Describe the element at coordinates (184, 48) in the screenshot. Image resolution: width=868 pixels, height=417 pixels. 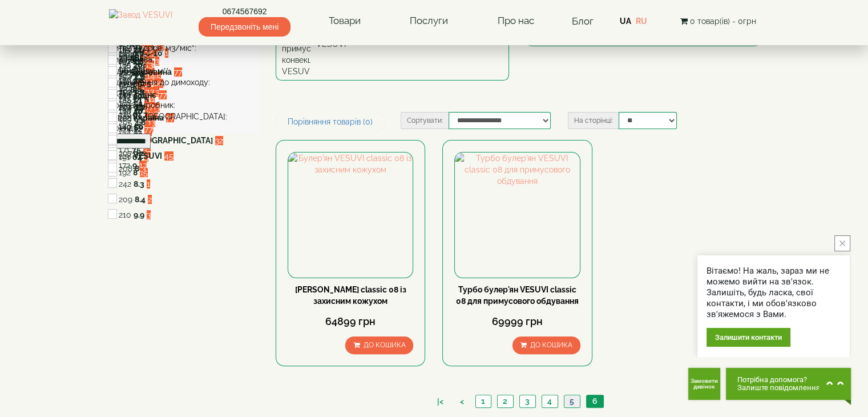
I see `div: Витрати дров, м3/міс*:` at that location.